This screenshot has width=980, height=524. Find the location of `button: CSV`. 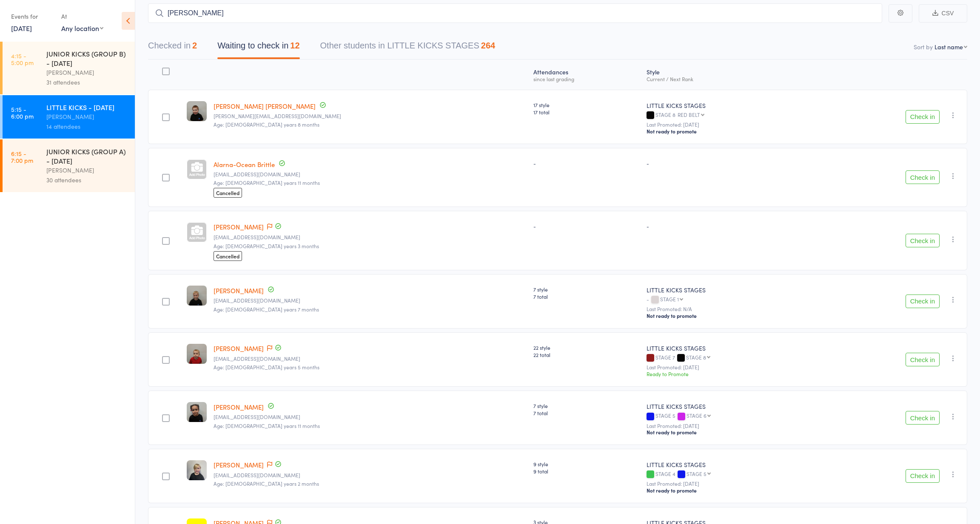

button: CSV is located at coordinates (944, 13).